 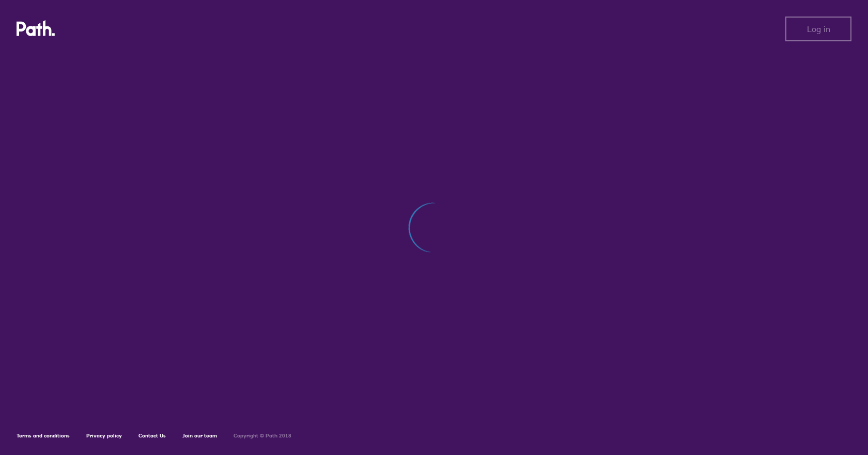 What do you see at coordinates (263, 436) in the screenshot?
I see `h6: Copyright © Path 2018` at bounding box center [263, 436].